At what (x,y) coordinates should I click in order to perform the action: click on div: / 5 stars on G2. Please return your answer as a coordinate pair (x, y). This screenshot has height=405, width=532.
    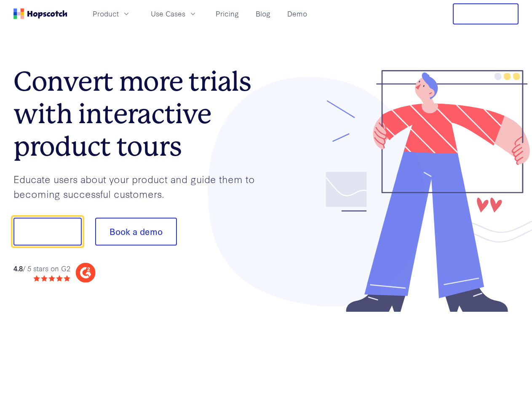
    Looking at the image, I should click on (42, 268).